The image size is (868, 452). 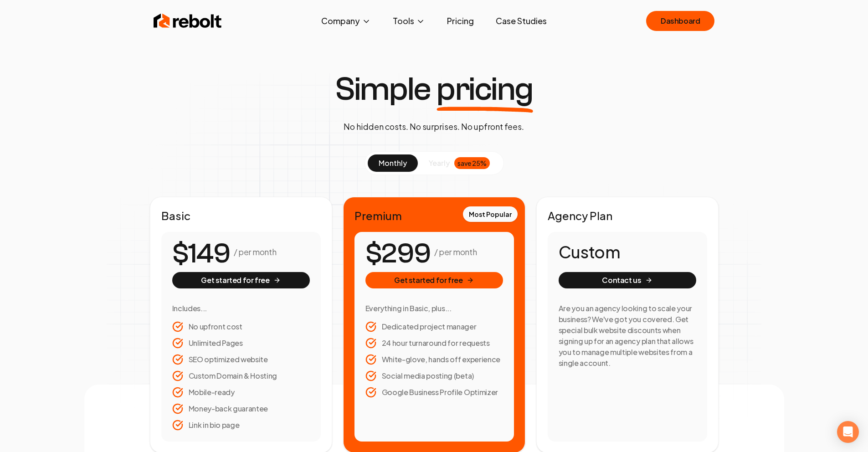 What do you see at coordinates (485, 89) in the screenshot?
I see `span: pricing` at bounding box center [485, 89].